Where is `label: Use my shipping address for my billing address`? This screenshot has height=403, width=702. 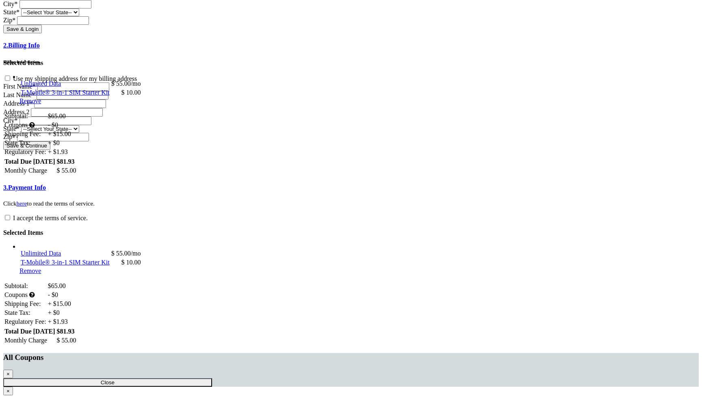
label: Use my shipping address for my billing address is located at coordinates (75, 78).